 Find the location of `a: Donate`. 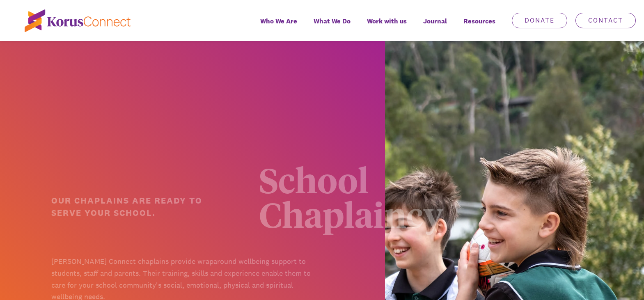

a: Donate is located at coordinates (539, 21).